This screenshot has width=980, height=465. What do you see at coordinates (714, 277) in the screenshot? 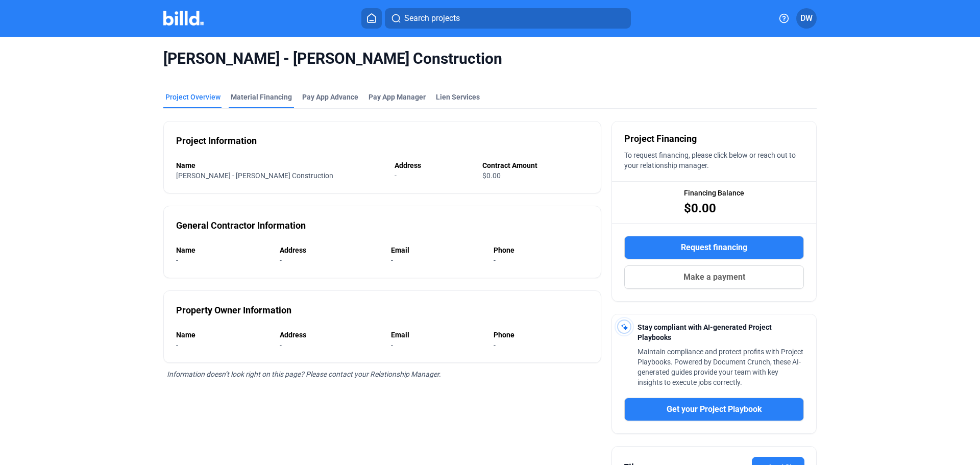
I see `button: Make a payment` at bounding box center [714, 277].